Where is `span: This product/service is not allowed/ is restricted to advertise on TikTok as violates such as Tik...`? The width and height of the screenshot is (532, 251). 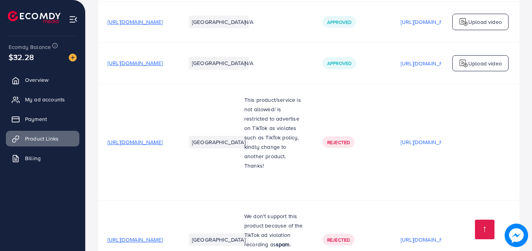
span: This product/service is not allowed/ is restricted to advertise on TikTok as violates such as Tik... is located at coordinates (272, 133).